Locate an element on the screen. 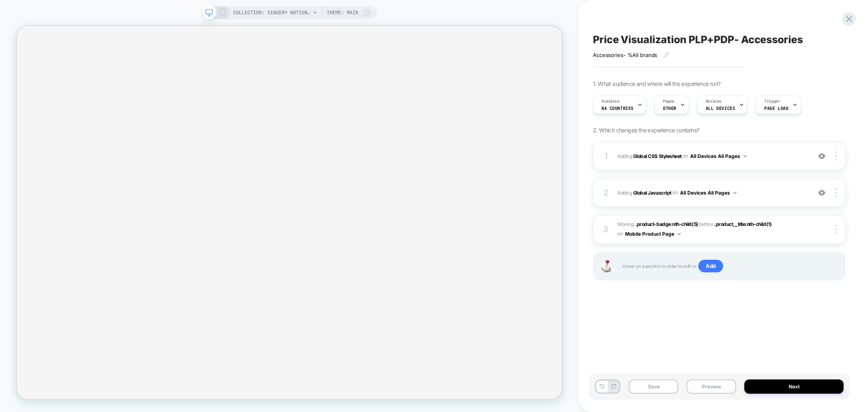 This screenshot has height=412, width=868. span: NA countries is located at coordinates (618, 108).